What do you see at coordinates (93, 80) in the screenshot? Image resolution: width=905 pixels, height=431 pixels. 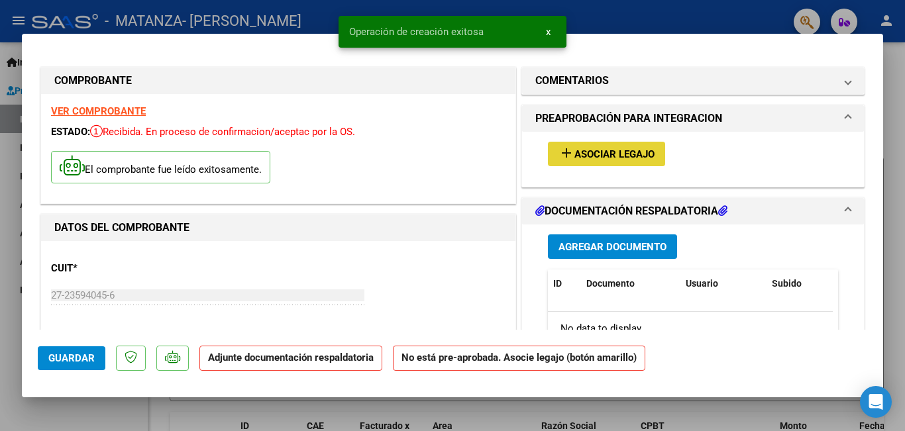 I see `strong: COMPROBANTE` at bounding box center [93, 80].